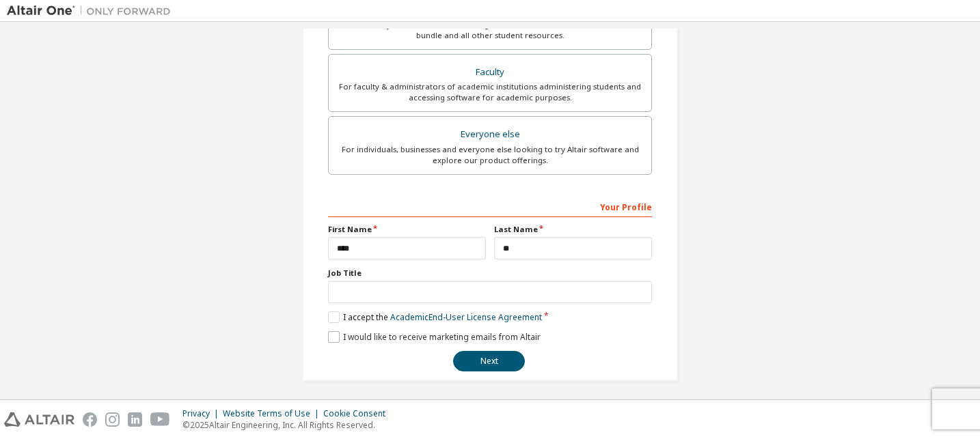  Describe the element at coordinates (489, 361) in the screenshot. I see `button: Next` at that location.